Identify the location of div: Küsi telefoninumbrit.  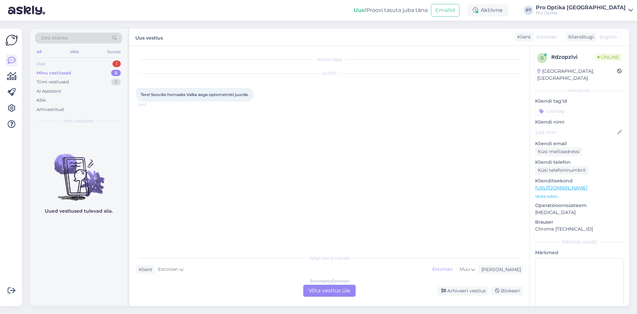
(562, 170).